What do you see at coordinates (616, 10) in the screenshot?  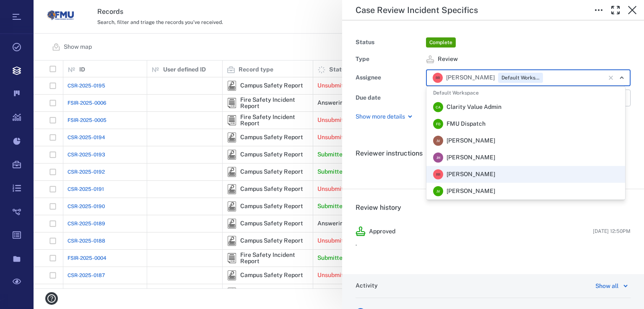 I see `button: Toggle Fullscreen` at bounding box center [616, 10].